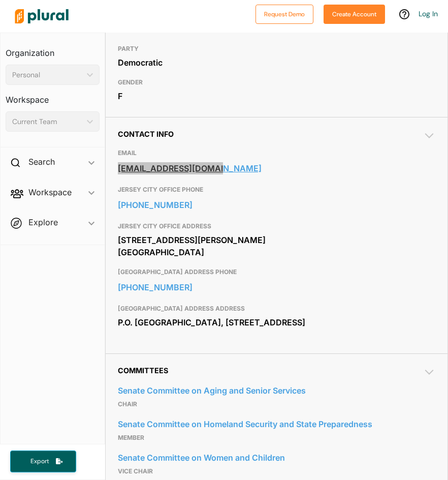 The height and width of the screenshot is (480, 448). What do you see at coordinates (47, 121) in the screenshot?
I see `div: Current Team` at bounding box center [47, 121].